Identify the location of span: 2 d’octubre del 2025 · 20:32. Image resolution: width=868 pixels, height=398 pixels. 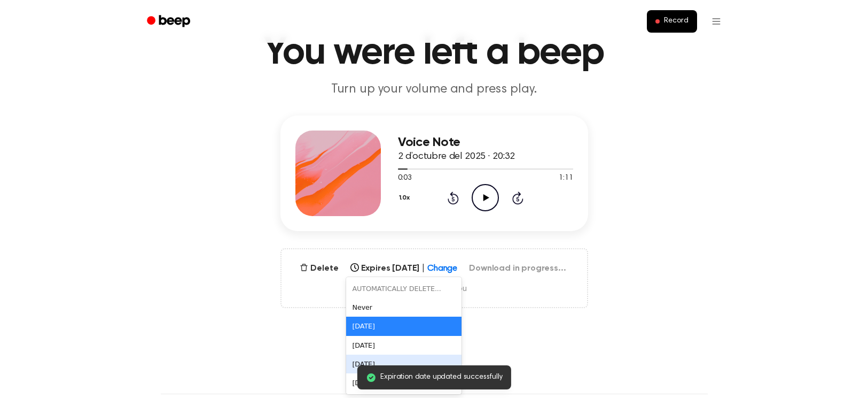
(457, 157).